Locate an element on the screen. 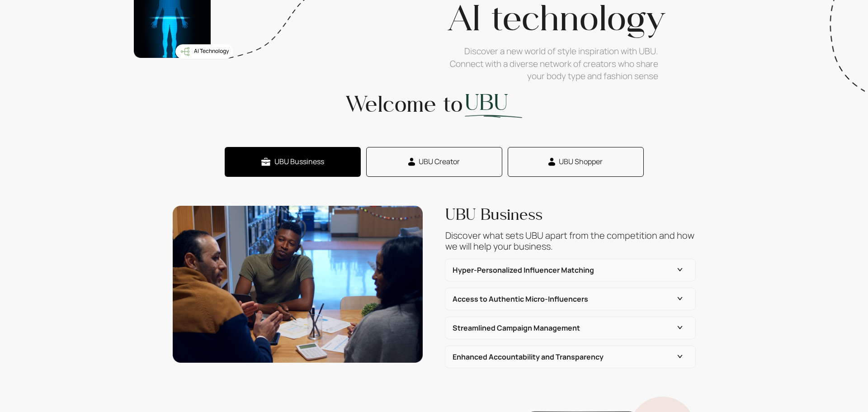 The width and height of the screenshot is (868, 412). button: UBU Bussiness is located at coordinates (293, 162).